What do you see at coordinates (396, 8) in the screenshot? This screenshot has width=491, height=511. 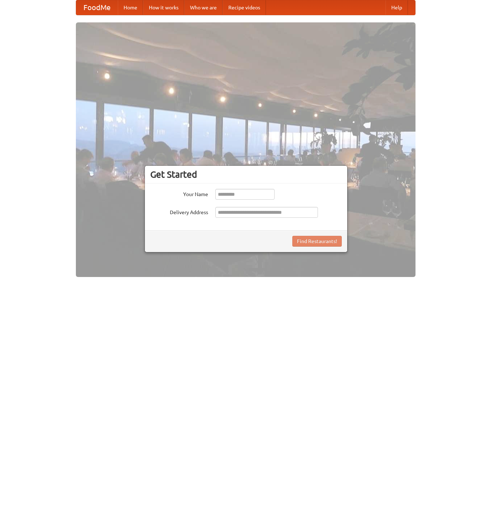 I see `a: Help` at bounding box center [396, 8].